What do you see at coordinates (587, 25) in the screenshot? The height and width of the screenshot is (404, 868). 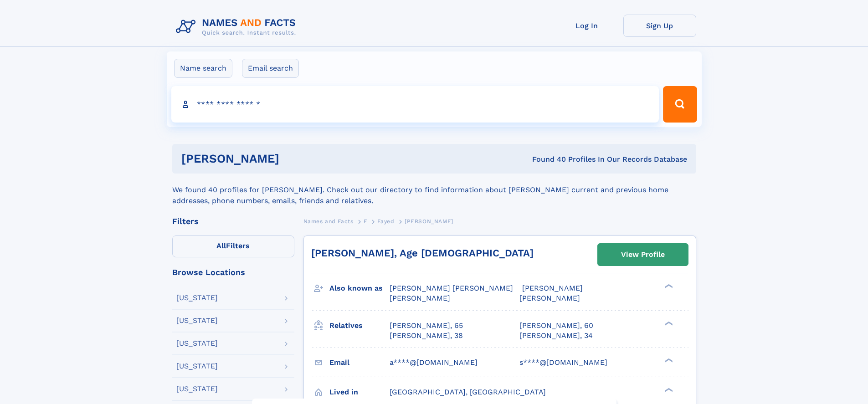 I see `a: Log In` at bounding box center [587, 25].